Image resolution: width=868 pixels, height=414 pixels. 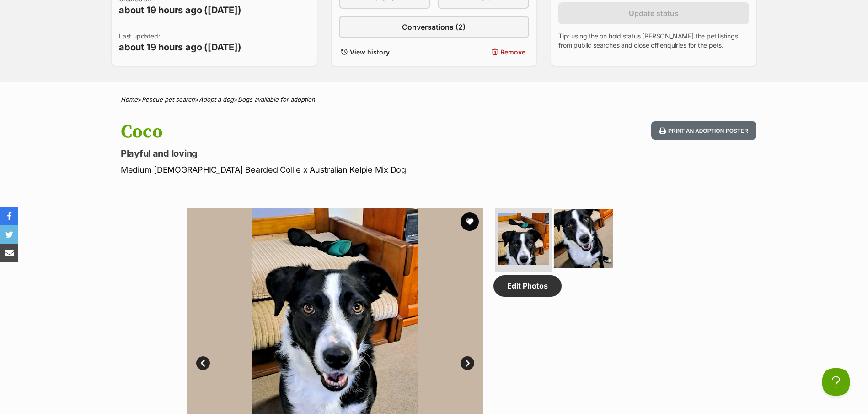 I want to click on a: Rescue pet search, so click(x=168, y=99).